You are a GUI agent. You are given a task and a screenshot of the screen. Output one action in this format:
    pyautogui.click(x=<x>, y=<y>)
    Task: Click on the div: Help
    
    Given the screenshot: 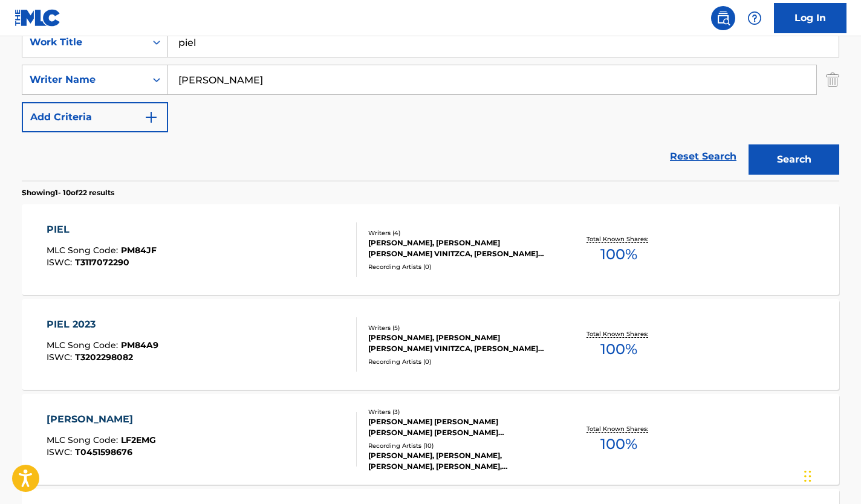 What is the action you would take?
    pyautogui.click(x=755, y=18)
    